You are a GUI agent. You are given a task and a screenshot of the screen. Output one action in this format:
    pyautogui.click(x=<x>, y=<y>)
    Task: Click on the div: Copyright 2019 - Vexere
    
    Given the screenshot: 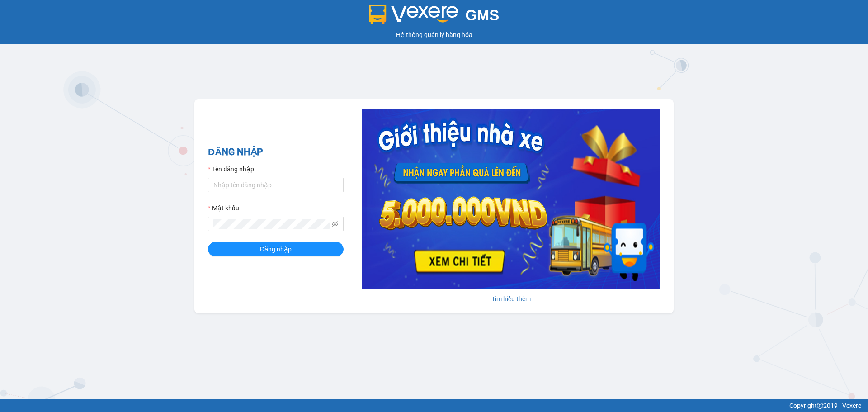 What is the action you would take?
    pyautogui.click(x=434, y=406)
    